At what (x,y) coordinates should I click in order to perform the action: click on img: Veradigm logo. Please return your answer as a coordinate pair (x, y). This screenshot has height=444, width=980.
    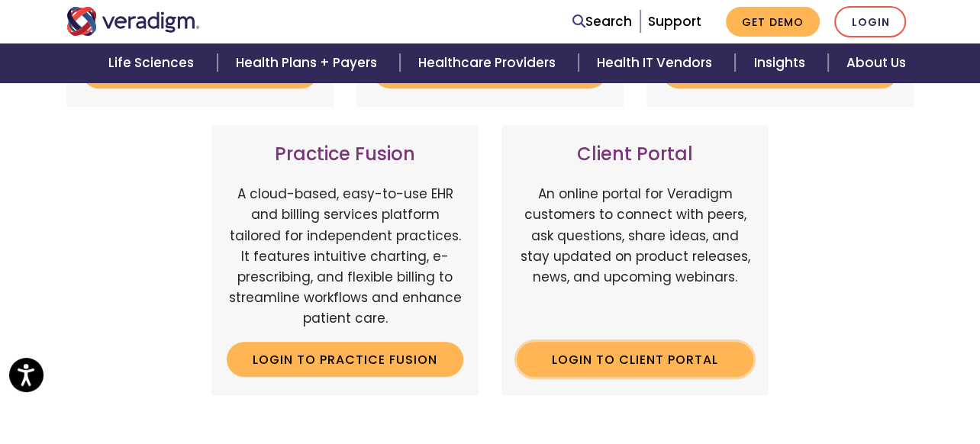
    Looking at the image, I should click on (133, 21).